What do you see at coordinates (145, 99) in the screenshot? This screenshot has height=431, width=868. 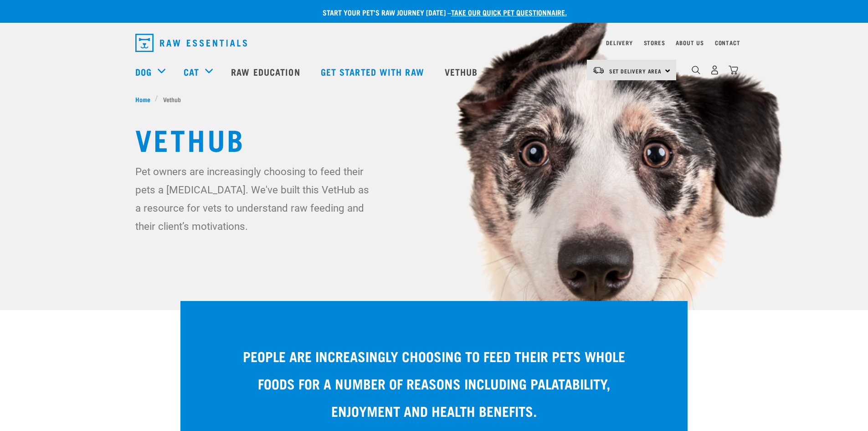 I see `a: Home` at bounding box center [145, 99].